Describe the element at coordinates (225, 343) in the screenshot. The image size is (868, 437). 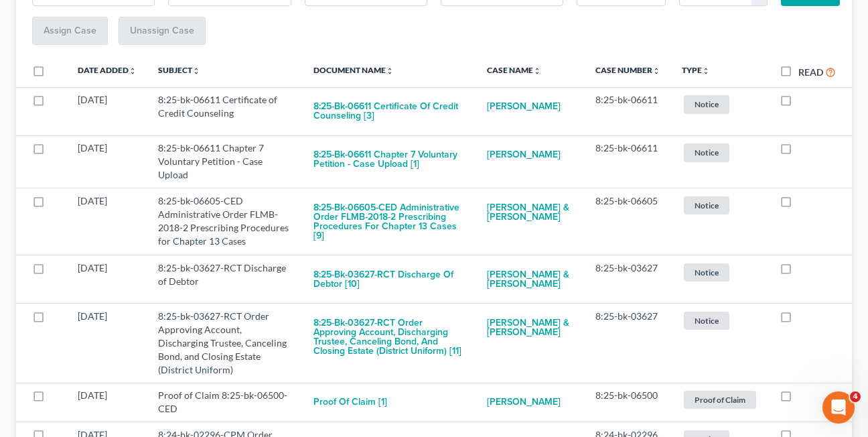
I see `td: 8:25-bk-03627-RCT Order Approving Account, Discharging Trustee, Canceling Bond, and Closing Estat...` at that location.